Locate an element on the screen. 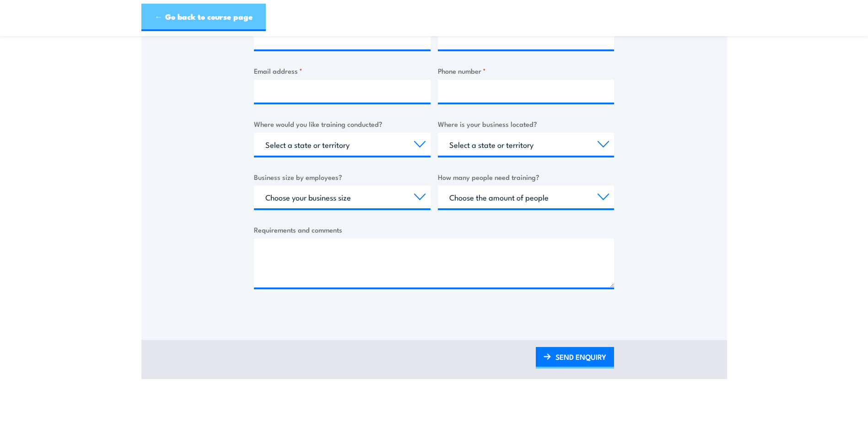 The height and width of the screenshot is (423, 868). label: Email address is located at coordinates (343, 70).